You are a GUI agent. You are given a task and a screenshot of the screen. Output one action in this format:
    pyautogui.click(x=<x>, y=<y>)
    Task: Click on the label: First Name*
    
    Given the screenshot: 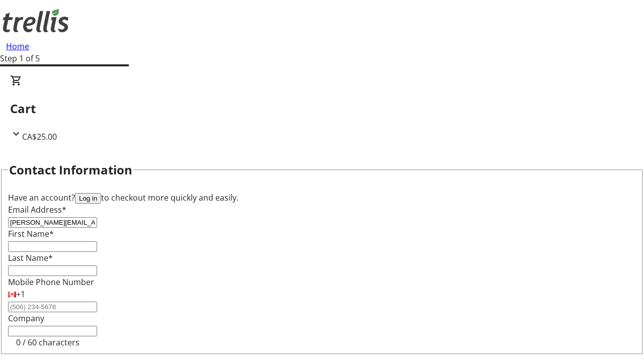 What is the action you would take?
    pyautogui.click(x=30, y=233)
    